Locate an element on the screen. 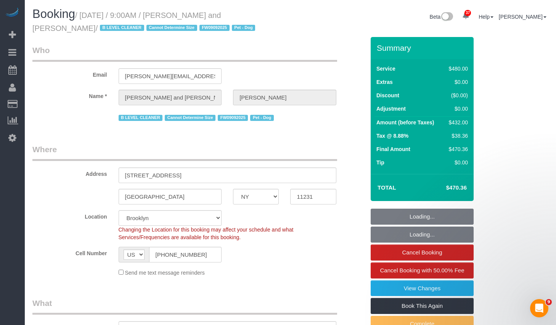 The image size is (556, 325). label: Extras is located at coordinates (385, 82).